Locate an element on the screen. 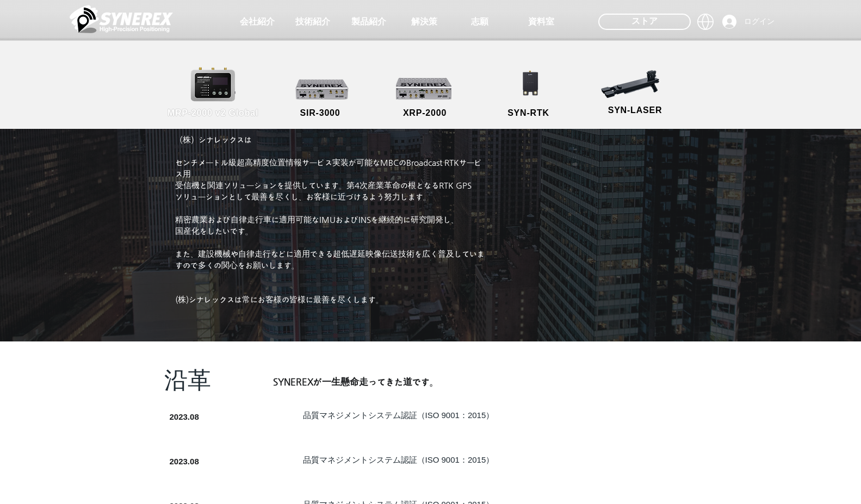 Image resolution: width=861 pixels, height=504 pixels. a: 会社紹介 is located at coordinates (257, 22).